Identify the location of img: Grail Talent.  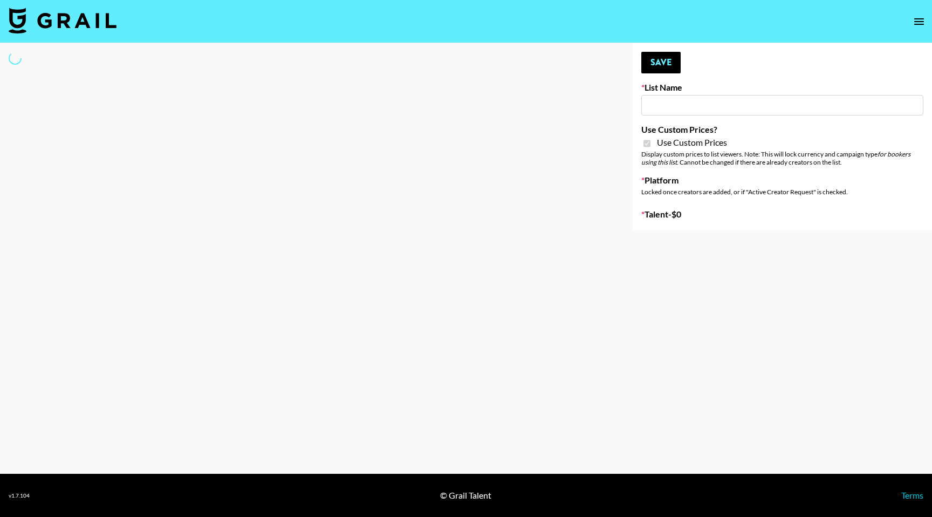
(63, 20).